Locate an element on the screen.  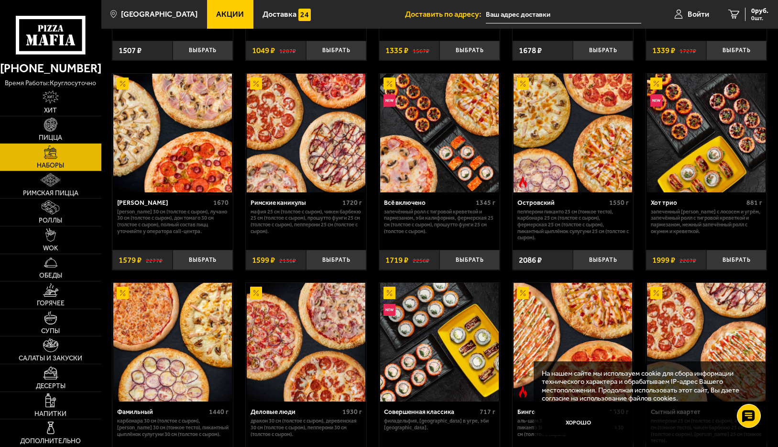
span: 1579 ₽ is located at coordinates (130, 260).